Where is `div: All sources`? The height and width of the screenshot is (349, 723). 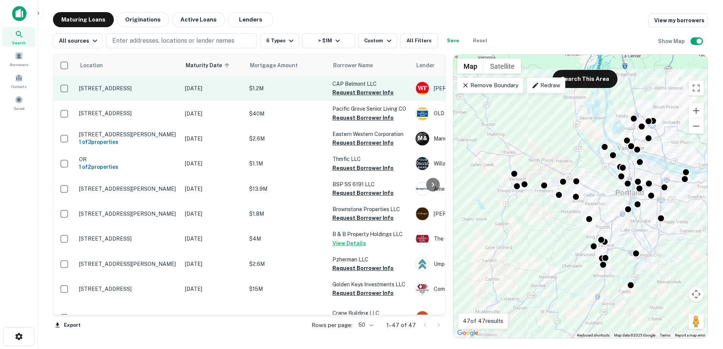
div: All sources is located at coordinates (79, 41).